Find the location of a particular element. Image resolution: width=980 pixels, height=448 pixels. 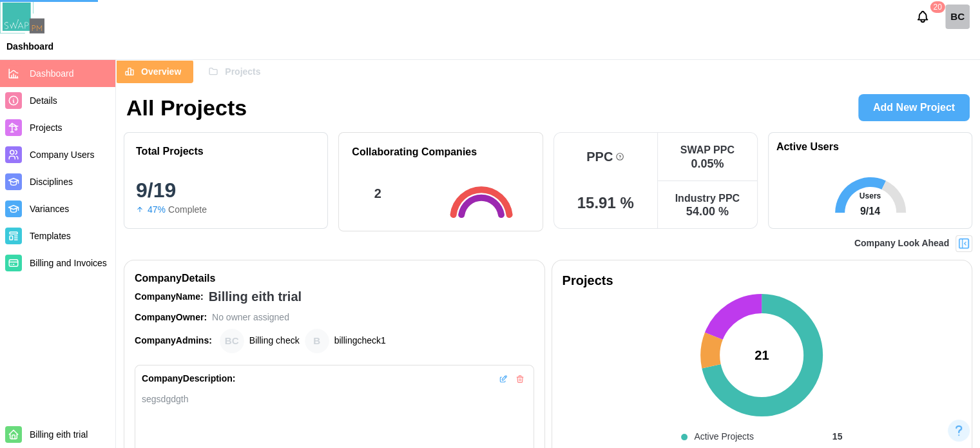

span: Details is located at coordinates (43, 100).